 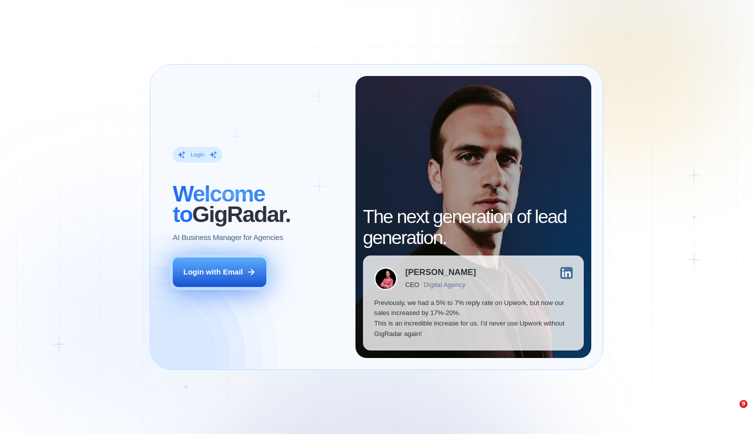 I want to click on div: Digital Agency, so click(x=444, y=285).